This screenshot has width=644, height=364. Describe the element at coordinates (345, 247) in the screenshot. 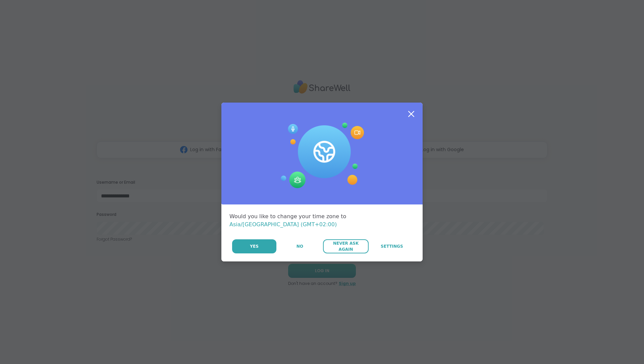

I see `button: Never Ask Again` at that location.